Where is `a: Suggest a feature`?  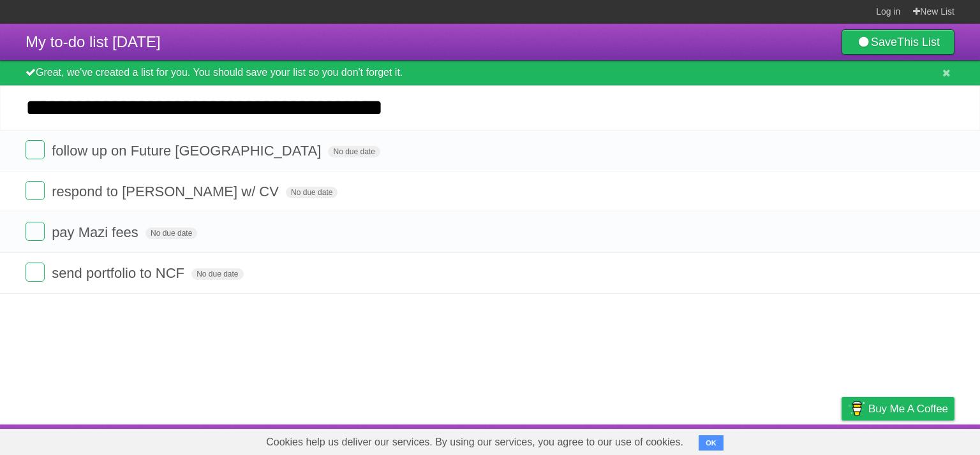 a: Suggest a feature is located at coordinates (914, 440).